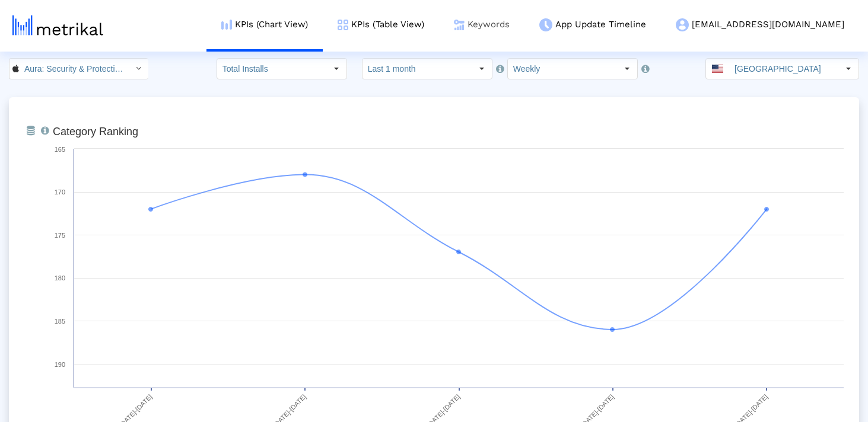  What do you see at coordinates (95, 132) in the screenshot?
I see `tspan: Category Ranking` at bounding box center [95, 132].